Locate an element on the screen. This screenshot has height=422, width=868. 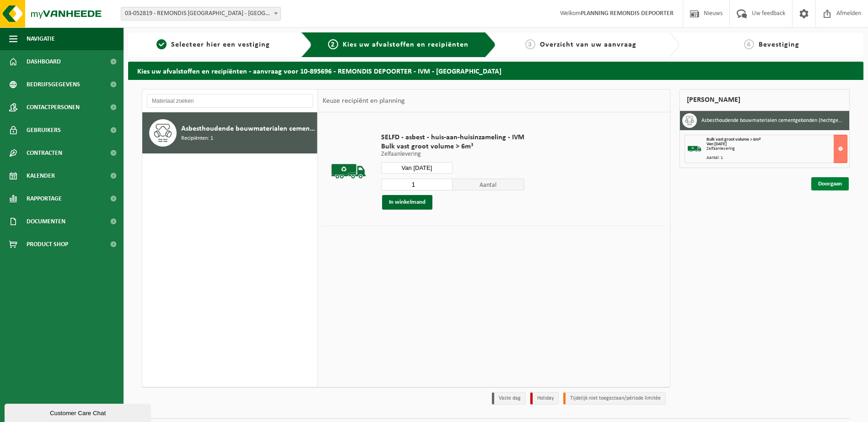
input: Materiaal zoeken is located at coordinates (230, 101).